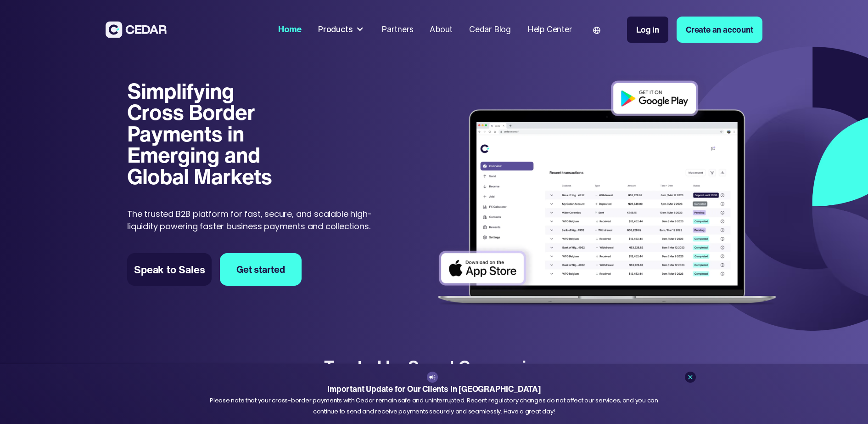  Describe the element at coordinates (206, 133) in the screenshot. I see `h1: Simplifying Cross Border Payments in Emerging and Global Markets` at that location.